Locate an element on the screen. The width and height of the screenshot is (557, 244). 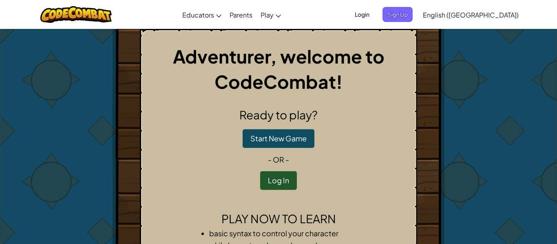
h2: Play now to learn is located at coordinates (279, 219).